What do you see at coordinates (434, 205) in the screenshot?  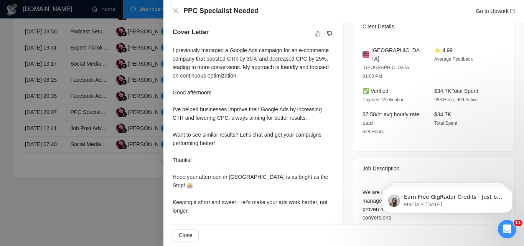 I see `div: We are Looking for an experienced PPC specialist to manage and optimize Google Ads campaigns. Mus...` at bounding box center [434, 205].